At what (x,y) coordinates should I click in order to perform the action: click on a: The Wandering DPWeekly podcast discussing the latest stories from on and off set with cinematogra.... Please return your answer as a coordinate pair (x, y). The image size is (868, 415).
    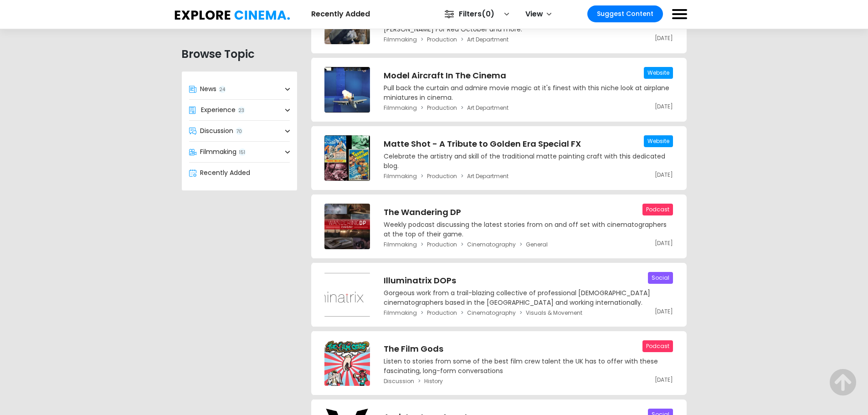
    Looking at the image, I should click on (528, 221).